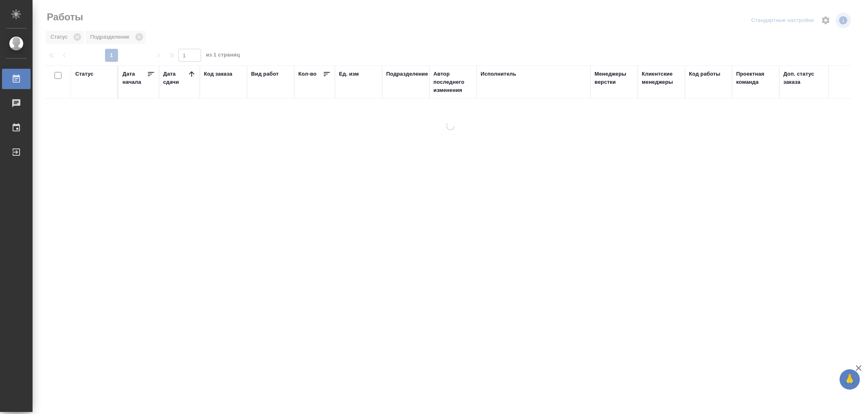 The width and height of the screenshot is (868, 414). Describe the element at coordinates (453, 82) in the screenshot. I see `div: Автор последнего изменения` at that location.